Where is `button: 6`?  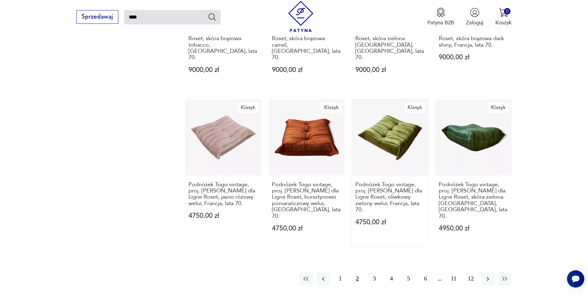 button: 6 is located at coordinates (425, 279).